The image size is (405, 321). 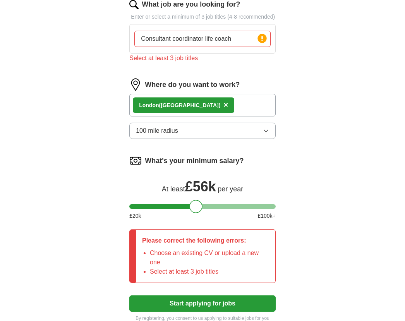 What do you see at coordinates (192, 85) in the screenshot?
I see `label: Where do you want to work?` at bounding box center [192, 85].